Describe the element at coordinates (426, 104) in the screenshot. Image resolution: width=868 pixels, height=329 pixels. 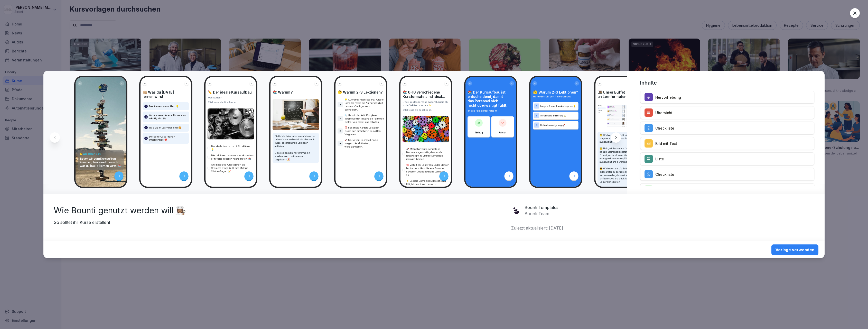
I see `p: ...weil sie das Lernen abwechslungsreich und effektiver machen ✨` at that location.